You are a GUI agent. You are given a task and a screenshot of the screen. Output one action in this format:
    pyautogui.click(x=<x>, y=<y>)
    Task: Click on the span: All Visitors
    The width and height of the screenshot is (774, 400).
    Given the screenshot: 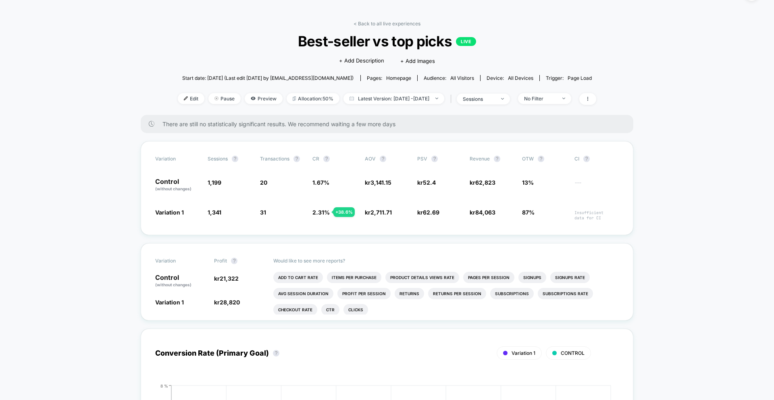 What is the action you would take?
    pyautogui.click(x=462, y=78)
    